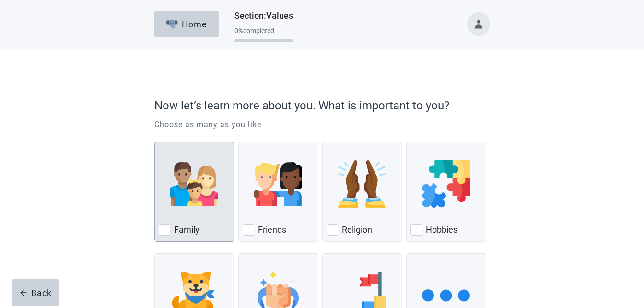 This screenshot has width=644, height=308. Describe the element at coordinates (194, 192) in the screenshot. I see `div: Family, checkbox, not checked` at that location.